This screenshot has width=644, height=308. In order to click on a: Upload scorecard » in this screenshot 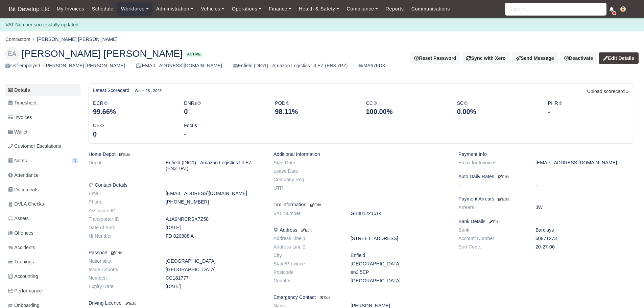, I will do `click(607, 93)`.